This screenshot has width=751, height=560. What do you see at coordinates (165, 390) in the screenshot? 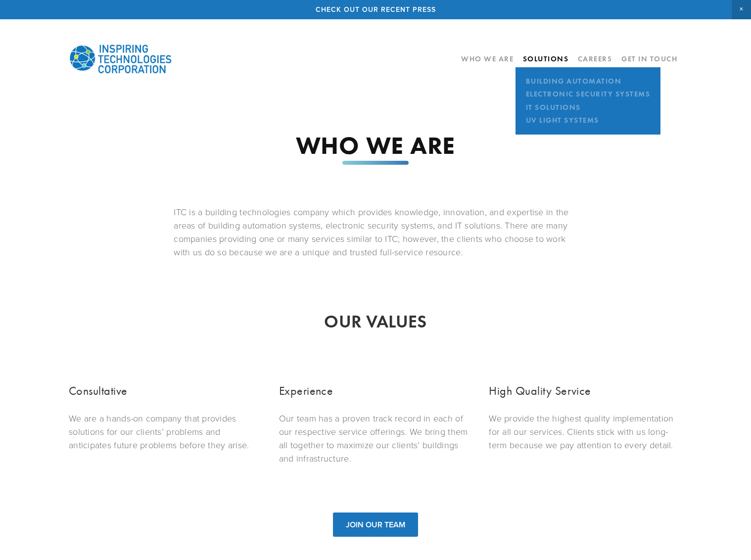
I see `h3: Consultative` at bounding box center [165, 390].